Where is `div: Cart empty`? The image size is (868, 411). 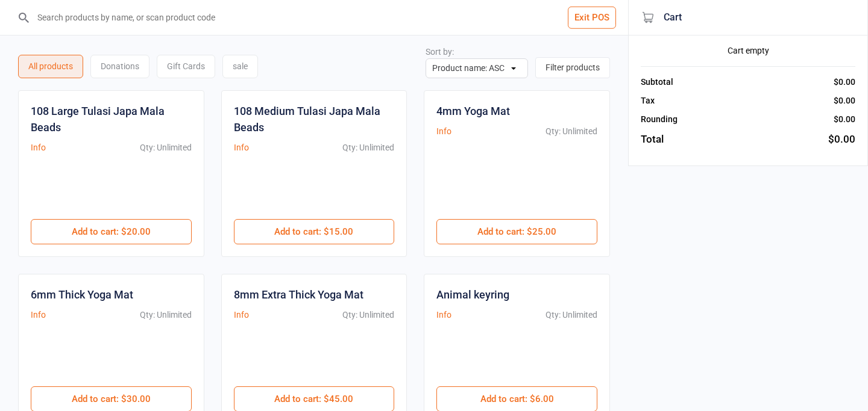 div: Cart empty is located at coordinates (748, 50).